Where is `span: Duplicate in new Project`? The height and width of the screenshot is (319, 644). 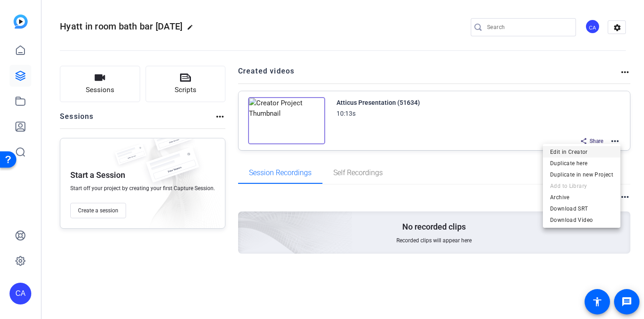 span: Duplicate in new Project is located at coordinates (581, 174).